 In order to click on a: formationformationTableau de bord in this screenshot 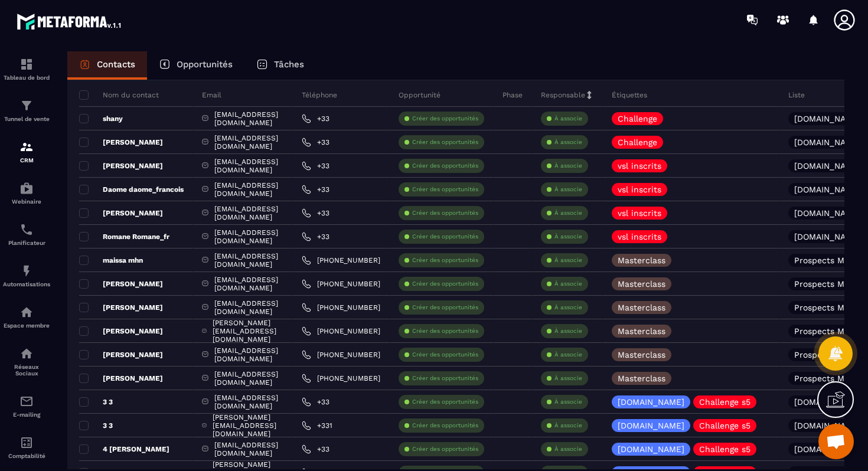, I will do `click(26, 69)`.